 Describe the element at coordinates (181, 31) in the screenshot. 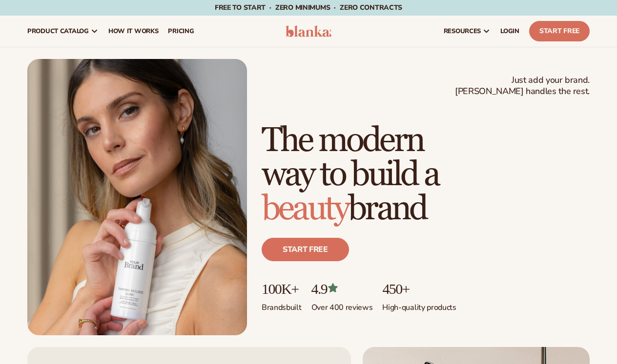

I see `a: pricing` at that location.